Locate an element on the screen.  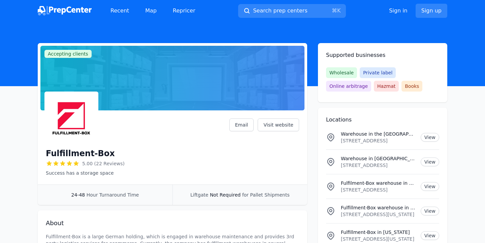
img: PrepCenter is located at coordinates (65, 11).